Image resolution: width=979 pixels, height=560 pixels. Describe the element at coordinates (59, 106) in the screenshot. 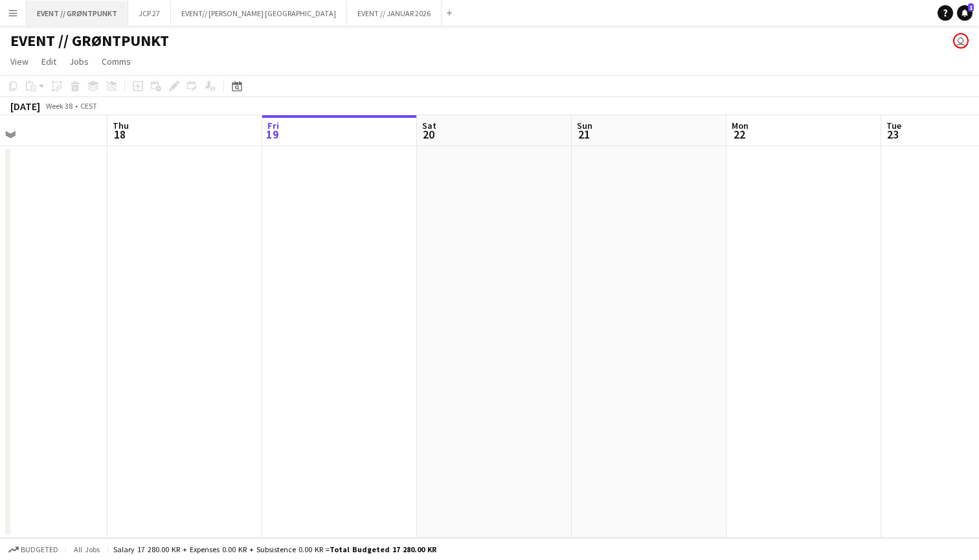

I see `span: Week 38` at that location.